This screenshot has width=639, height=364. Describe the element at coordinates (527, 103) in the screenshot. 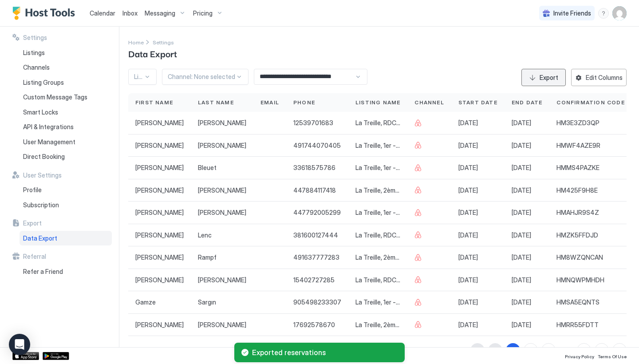

I see `span: End Date` at that location.